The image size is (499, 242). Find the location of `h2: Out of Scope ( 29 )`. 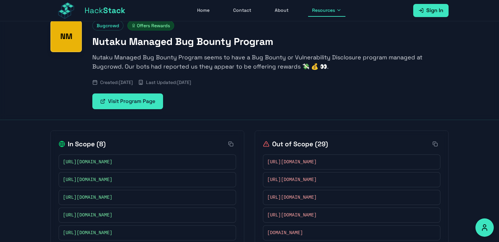

h2: Out of Scope ( 29 ) is located at coordinates (295, 144).